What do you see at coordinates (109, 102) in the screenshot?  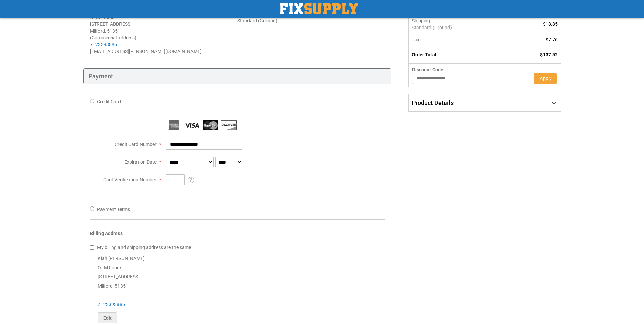 I see `span: Credit Card` at bounding box center [109, 102].